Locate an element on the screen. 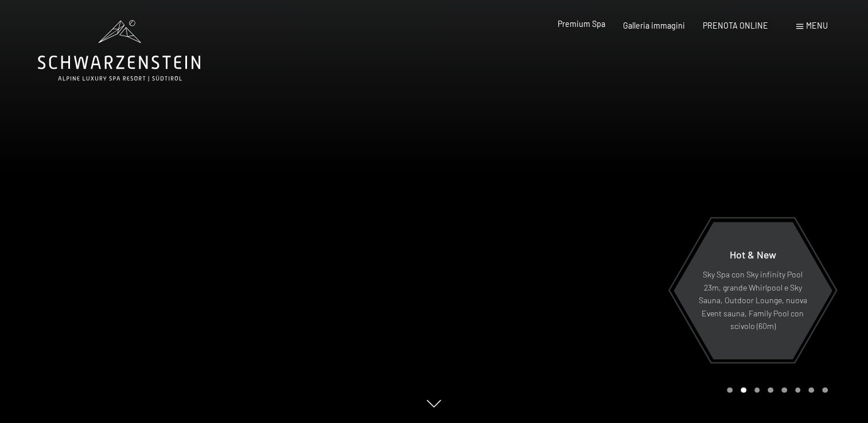 The image size is (868, 423). span: PRENOTA ONLINE is located at coordinates (735, 25).